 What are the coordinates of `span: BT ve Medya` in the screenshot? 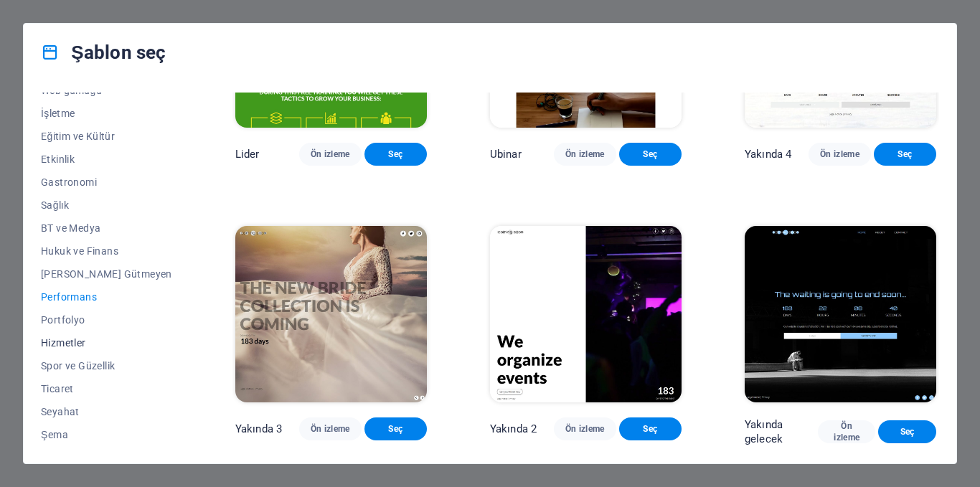 It's located at (106, 228).